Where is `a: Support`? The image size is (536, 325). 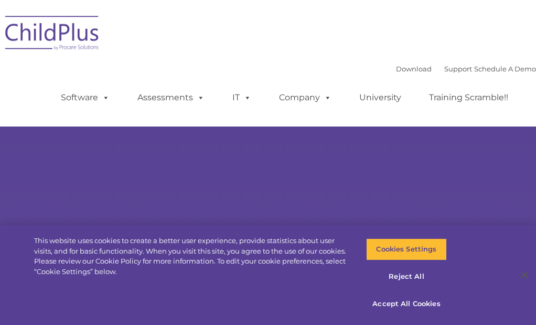 a: Support is located at coordinates (458, 69).